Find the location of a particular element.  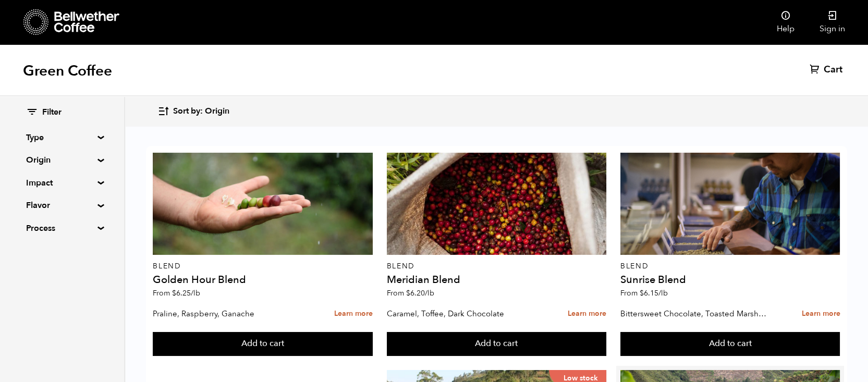

button: Sort by: Origin is located at coordinates (193, 111).